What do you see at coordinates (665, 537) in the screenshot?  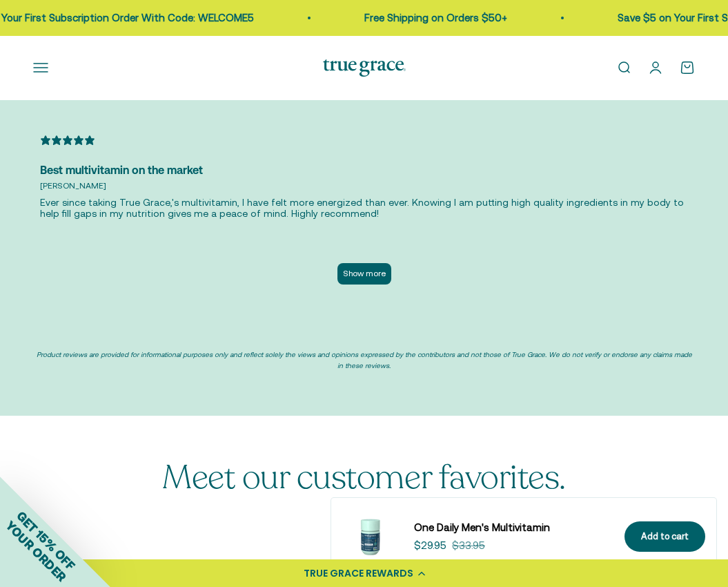 I see `button: Add to cart` at bounding box center [665, 537].